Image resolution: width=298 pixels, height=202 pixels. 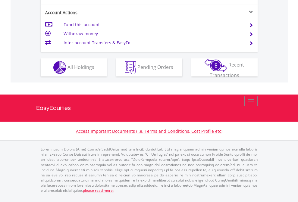 What do you see at coordinates (224, 67) in the screenshot?
I see `button: Recent Transactions` at bounding box center [224, 67].